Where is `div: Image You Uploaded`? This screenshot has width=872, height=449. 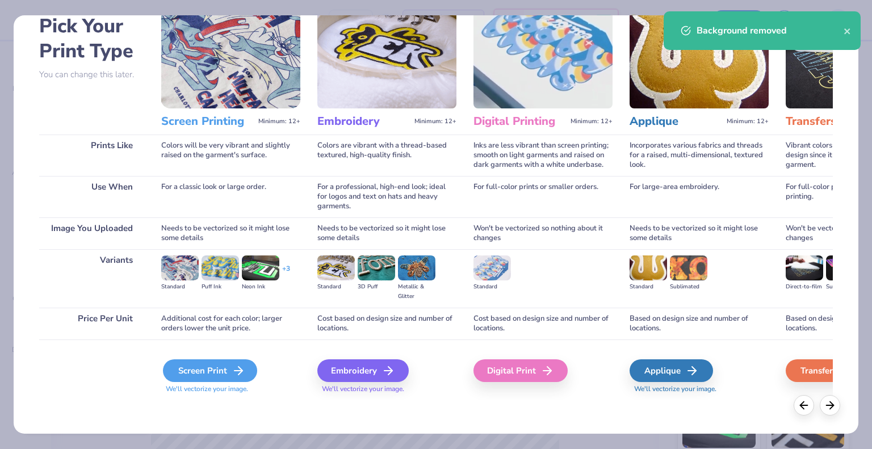
div: Image You Uploaded is located at coordinates (91, 233).